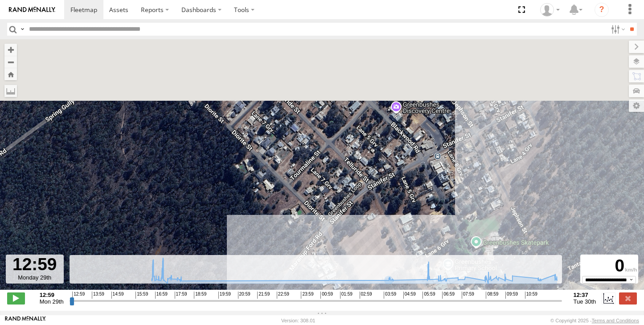  I want to click on span: 07:59, so click(468, 295).